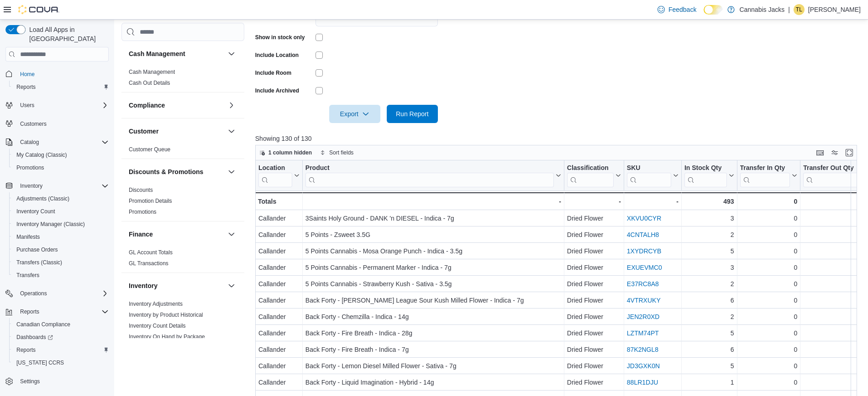 This screenshot has height=396, width=868. Describe the element at coordinates (143, 286) in the screenshot. I see `h3: Inventory` at that location.